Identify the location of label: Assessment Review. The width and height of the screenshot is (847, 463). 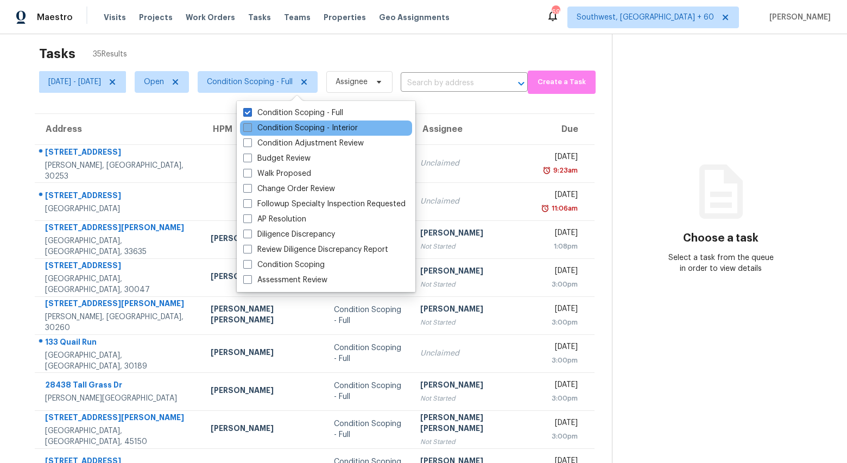
(285, 280).